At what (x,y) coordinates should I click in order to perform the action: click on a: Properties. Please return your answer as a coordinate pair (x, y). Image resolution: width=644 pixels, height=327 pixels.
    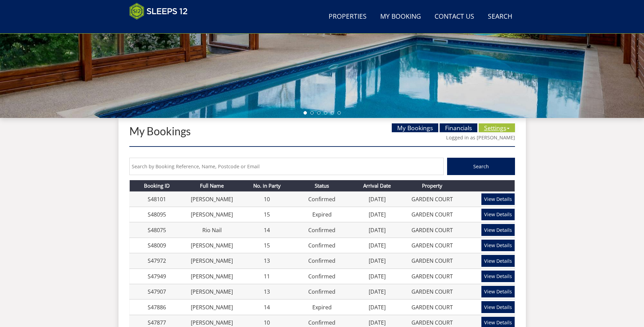
    Looking at the image, I should click on (348, 17).